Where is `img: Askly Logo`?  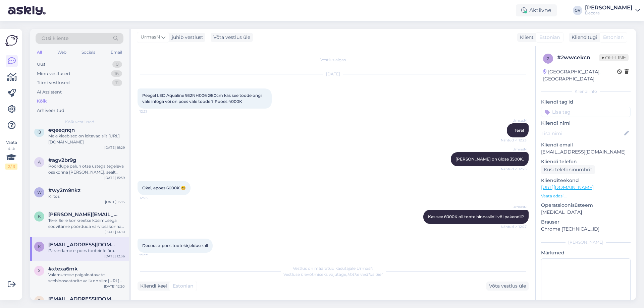
img: Askly Logo is located at coordinates (12, 41).